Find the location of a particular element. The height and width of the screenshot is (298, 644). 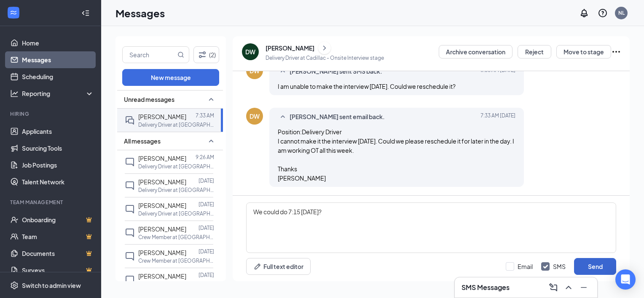

svg: Settings is located at coordinates (15, 286).